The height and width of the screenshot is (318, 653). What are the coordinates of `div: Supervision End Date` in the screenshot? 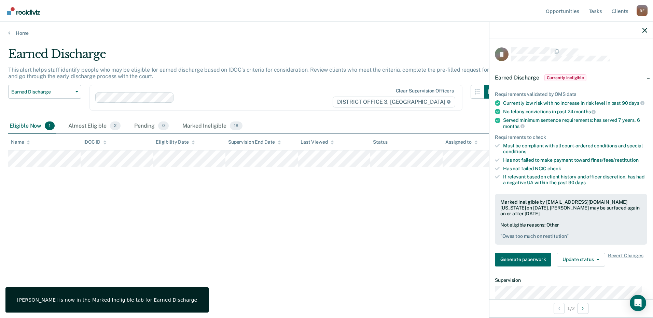 It's located at (254, 142).